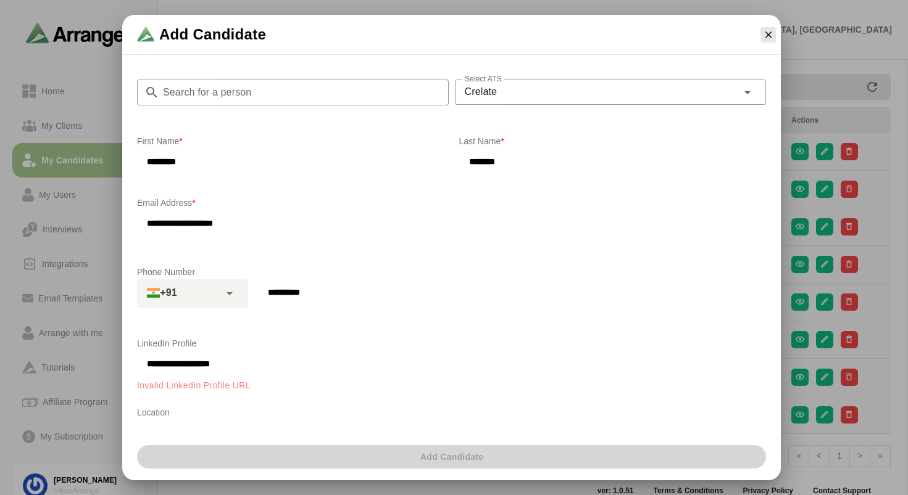  Describe the element at coordinates (451, 272) in the screenshot. I see `p: Phone Number` at that location.